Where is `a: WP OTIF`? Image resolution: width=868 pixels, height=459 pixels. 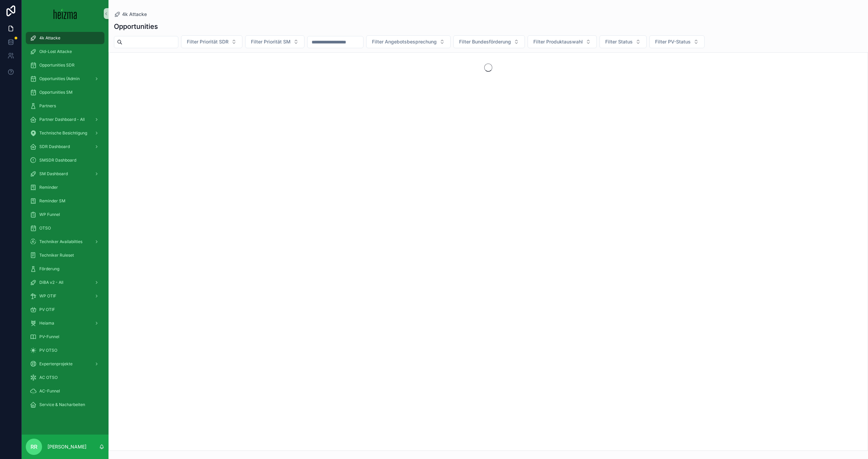 a: WP OTIF is located at coordinates (66, 296).